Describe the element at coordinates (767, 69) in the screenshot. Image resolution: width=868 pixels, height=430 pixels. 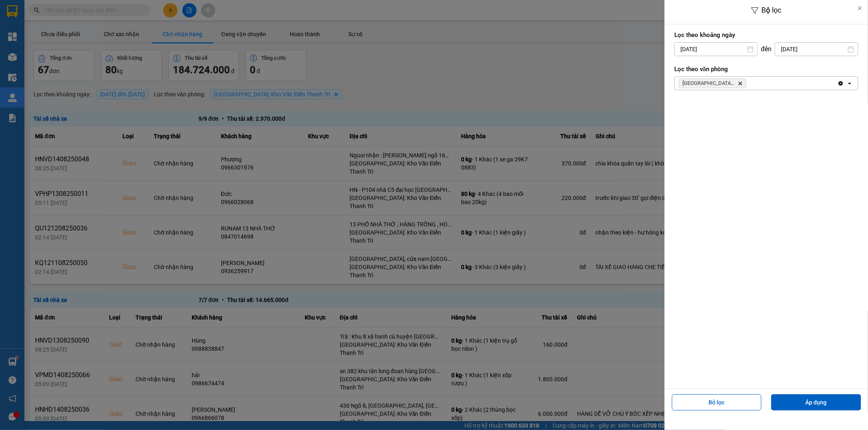
I see `label: Lọc theo văn phòng` at that location.